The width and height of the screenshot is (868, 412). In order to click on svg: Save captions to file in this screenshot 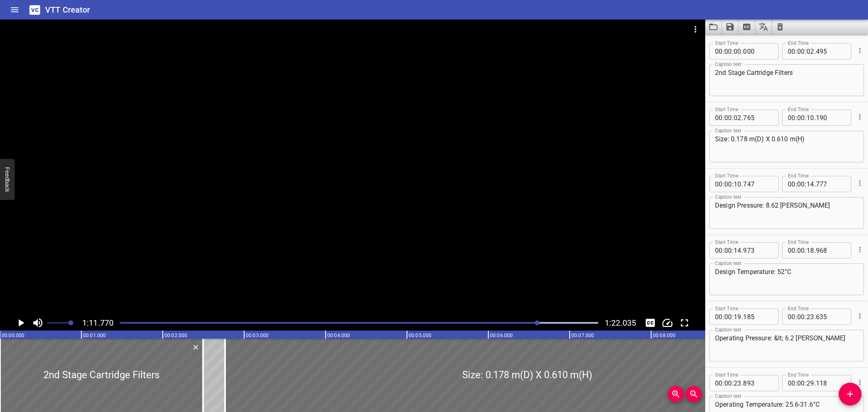, I will do `click(730, 27)`.